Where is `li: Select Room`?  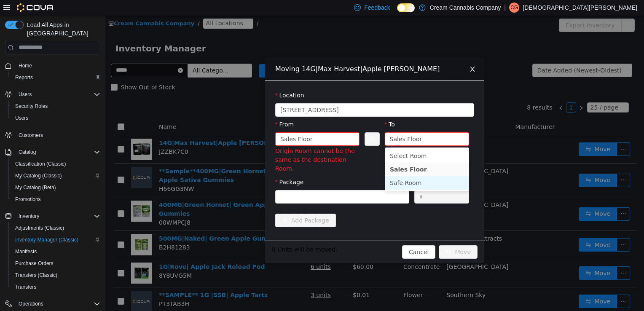 li: Select Room is located at coordinates (321, 140).